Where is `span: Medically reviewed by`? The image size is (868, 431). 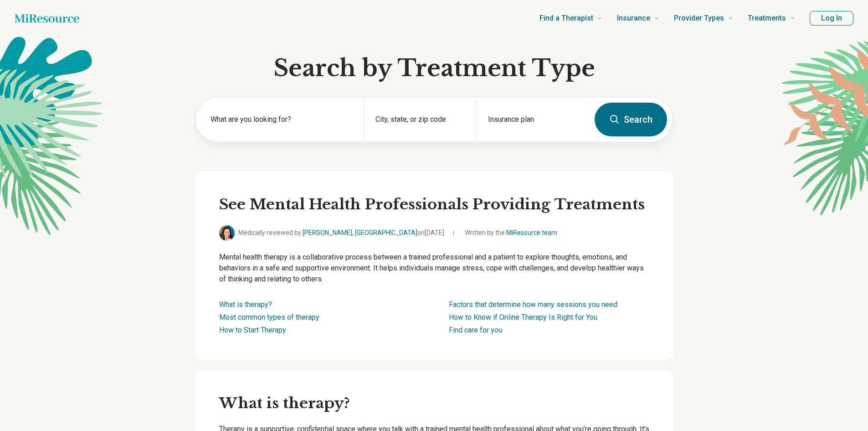 span: Medically reviewed by is located at coordinates (341, 233).